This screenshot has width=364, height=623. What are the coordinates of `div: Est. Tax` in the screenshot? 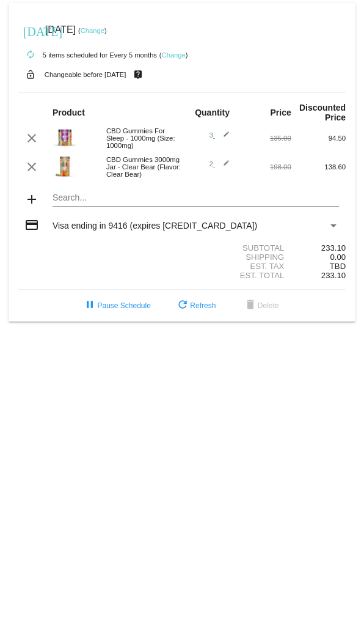 It's located at (237, 266).